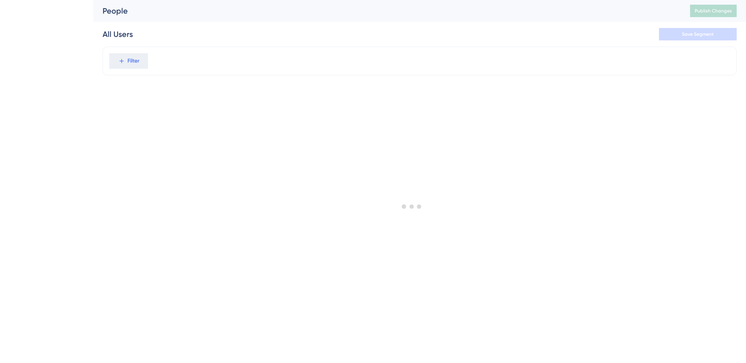 The width and height of the screenshot is (746, 363). Describe the element at coordinates (698, 34) in the screenshot. I see `button: Save Segment` at that location.